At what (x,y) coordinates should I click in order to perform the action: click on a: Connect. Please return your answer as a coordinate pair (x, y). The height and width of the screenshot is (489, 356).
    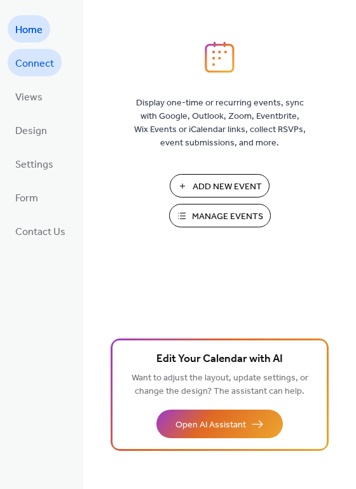
    Looking at the image, I should click on (34, 62).